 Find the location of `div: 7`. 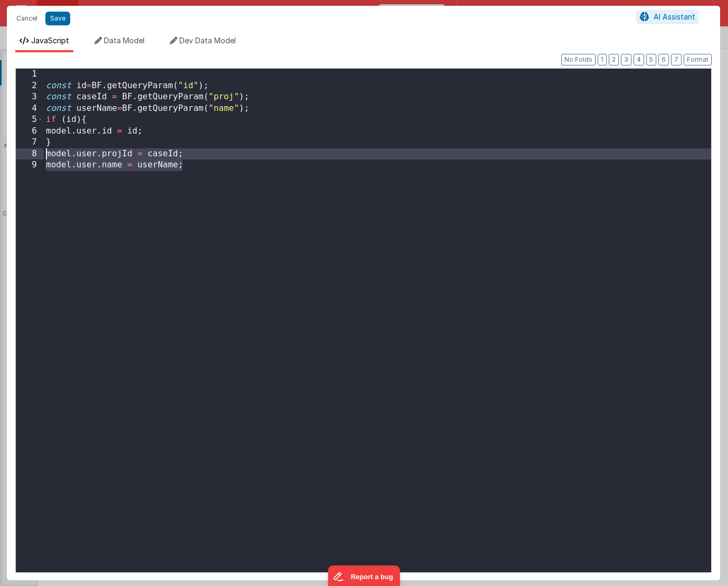

div: 7 is located at coordinates (29, 143).